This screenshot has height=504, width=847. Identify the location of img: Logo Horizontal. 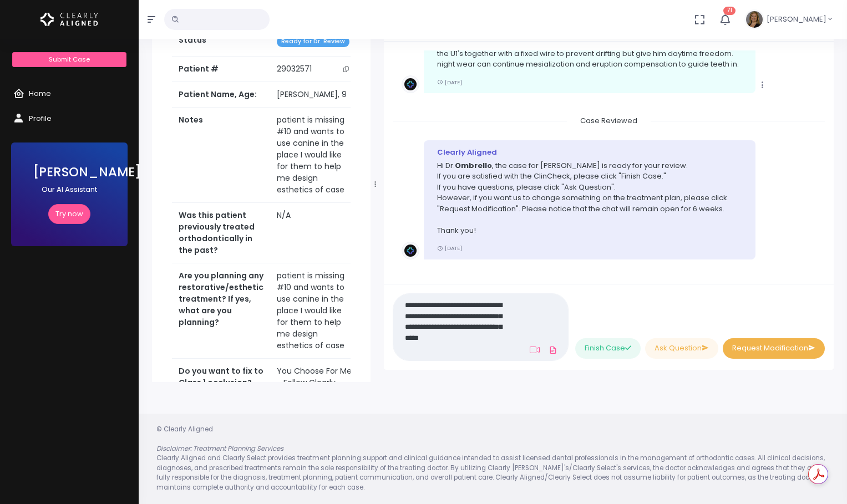
(69, 20).